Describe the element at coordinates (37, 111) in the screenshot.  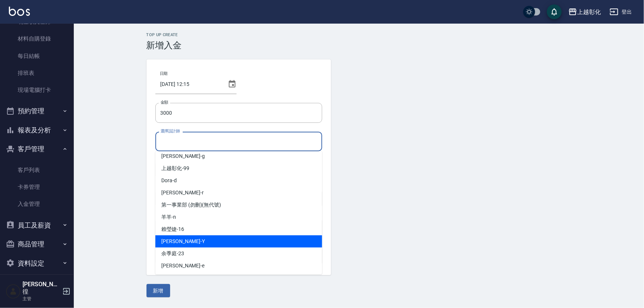
I see `button: 預約管理` at that location.